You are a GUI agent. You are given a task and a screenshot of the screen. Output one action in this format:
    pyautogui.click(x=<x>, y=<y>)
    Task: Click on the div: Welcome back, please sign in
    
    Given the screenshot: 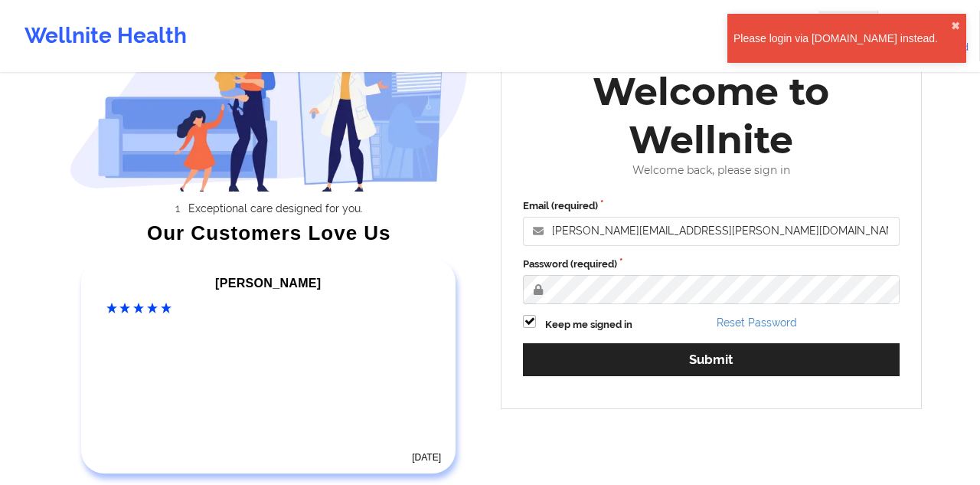 What is the action you would take?
    pyautogui.click(x=712, y=170)
    